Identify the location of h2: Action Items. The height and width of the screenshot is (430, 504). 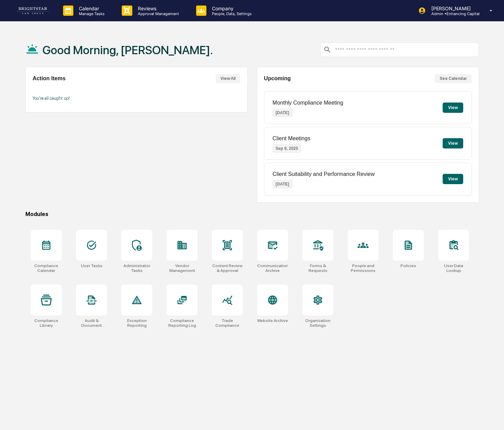
(49, 78).